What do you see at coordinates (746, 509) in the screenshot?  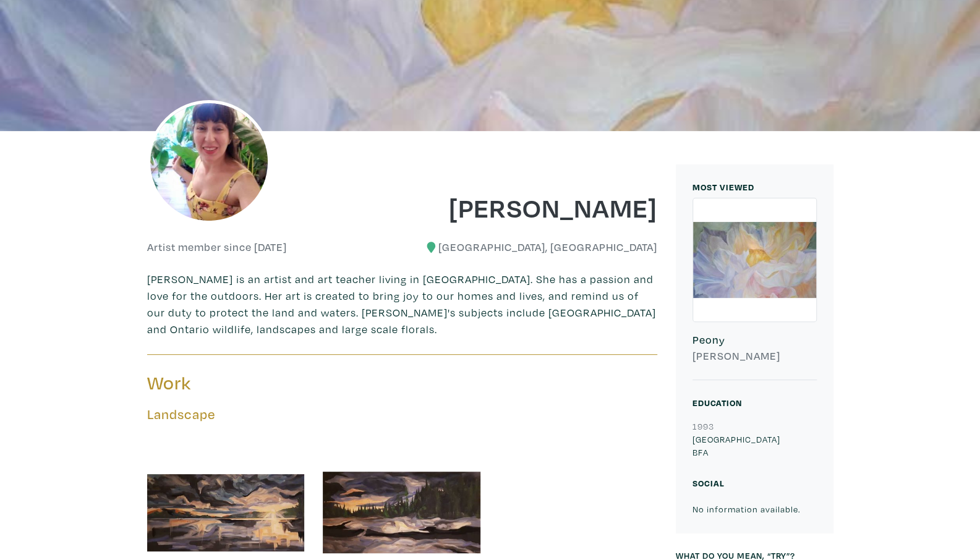 I see `small: No information available.` at bounding box center [746, 509].